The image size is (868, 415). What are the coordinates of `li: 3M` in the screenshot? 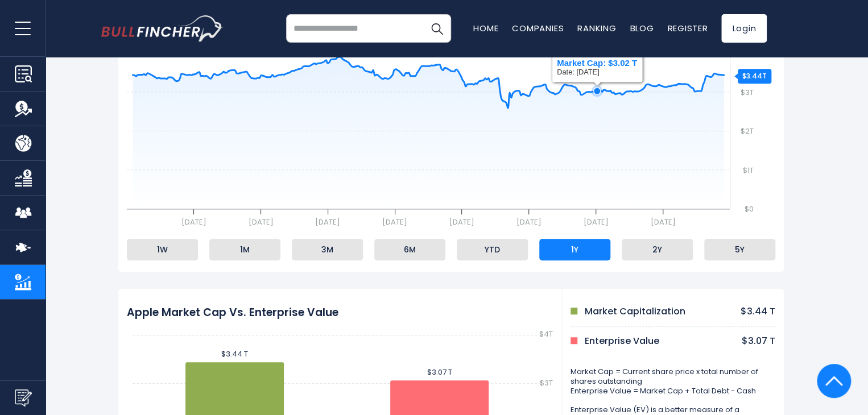 It's located at (327, 250).